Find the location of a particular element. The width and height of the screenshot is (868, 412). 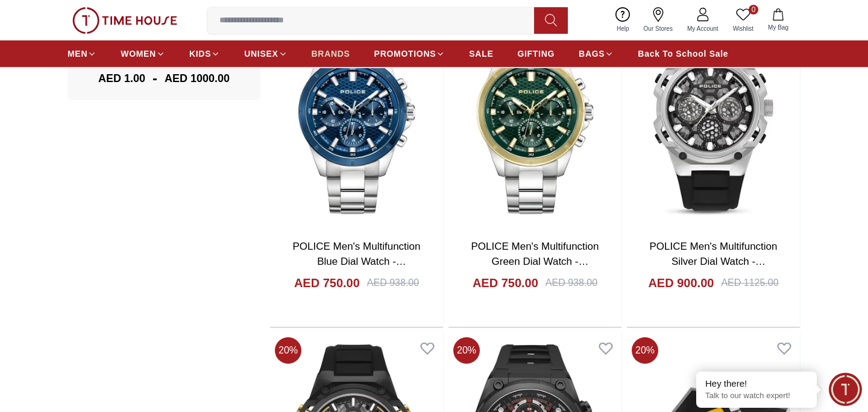

div: Hey there! is located at coordinates (756, 384).